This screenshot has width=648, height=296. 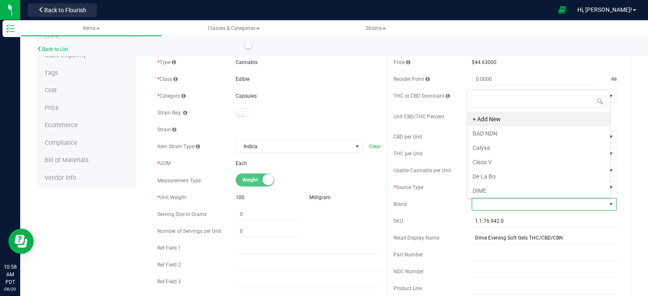 I want to click on span: Ref Field 1, so click(x=169, y=248).